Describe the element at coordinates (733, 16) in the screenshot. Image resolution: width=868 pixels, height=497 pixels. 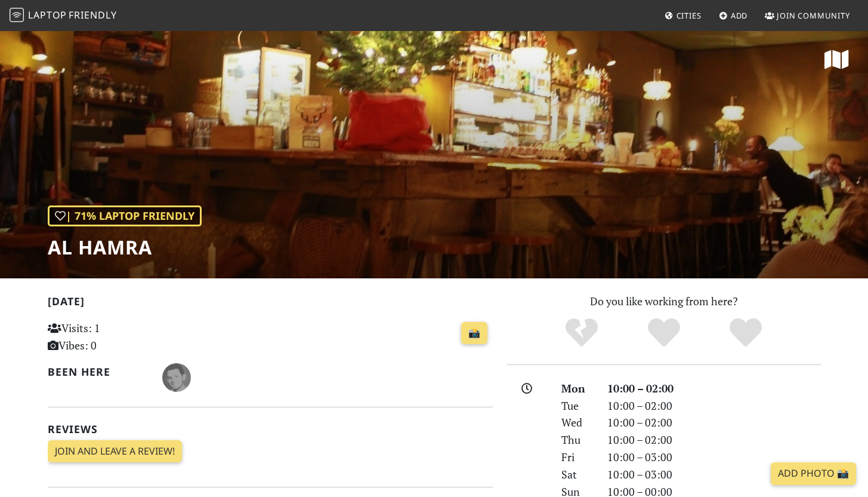
I see `a: Add` at that location.